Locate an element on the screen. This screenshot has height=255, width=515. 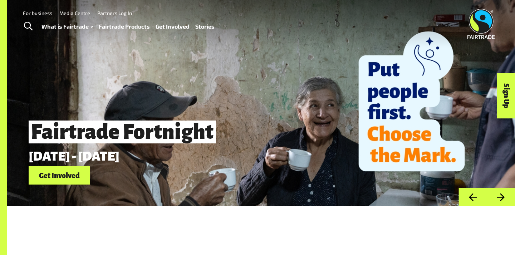
a: Media Centre is located at coordinates (75, 13).